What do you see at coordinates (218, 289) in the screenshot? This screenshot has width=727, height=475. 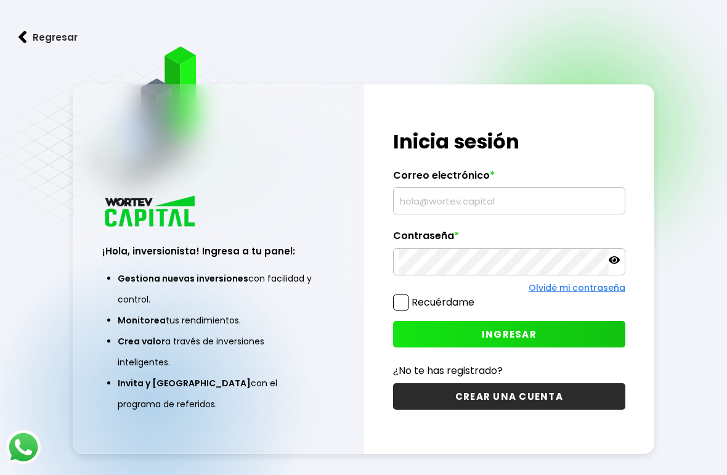 I see `li: con facilidad y control.` at bounding box center [218, 289].